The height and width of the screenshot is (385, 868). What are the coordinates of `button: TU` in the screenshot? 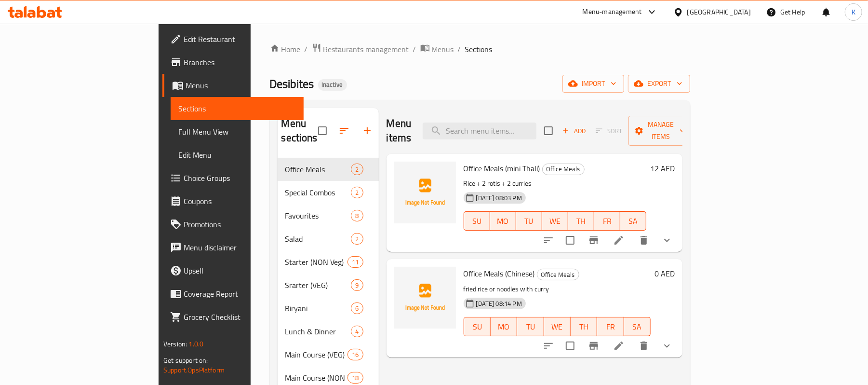 It's located at (529, 221).